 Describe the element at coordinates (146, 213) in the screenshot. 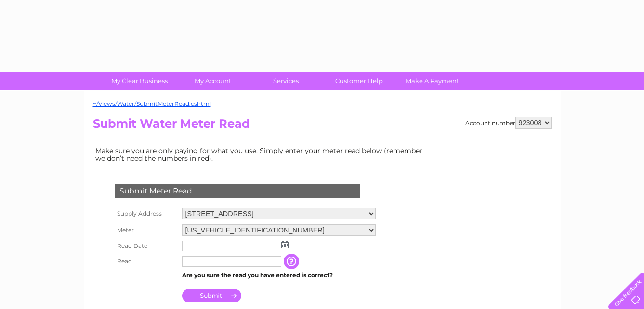

I see `th: Supply Address` at that location.